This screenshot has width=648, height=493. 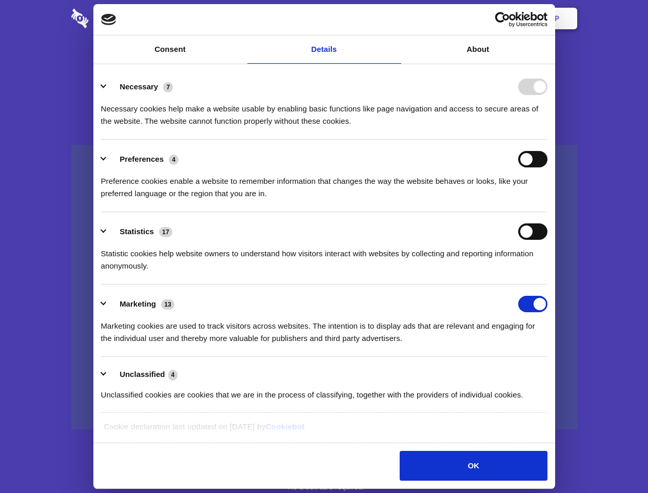 I want to click on div: Preference cookies enable a website to remember information that changes the way the website beha..., so click(x=324, y=183).